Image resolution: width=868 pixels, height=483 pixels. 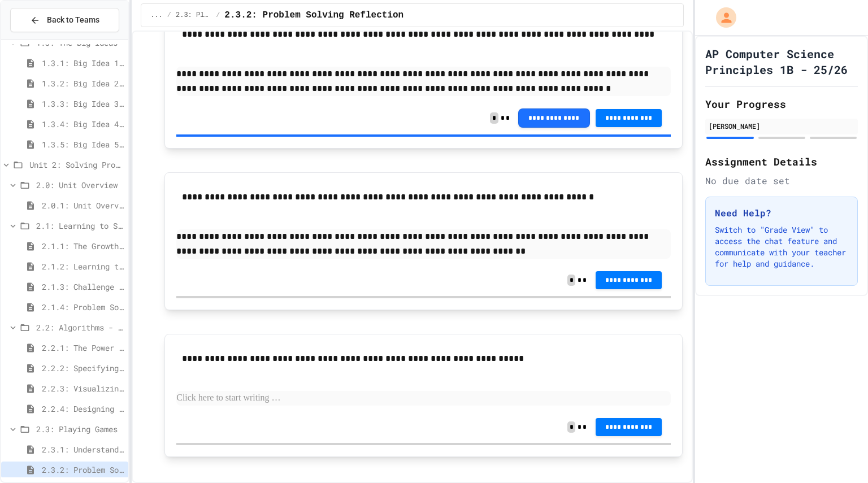 I want to click on div: No due date set, so click(x=781, y=181).